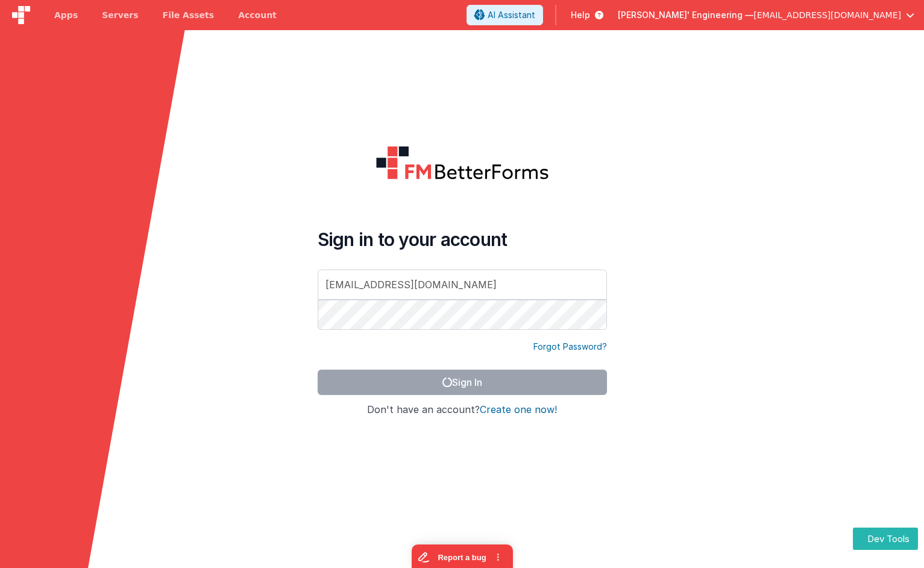 This screenshot has height=568, width=924. I want to click on button: AI Assistant, so click(504, 15).